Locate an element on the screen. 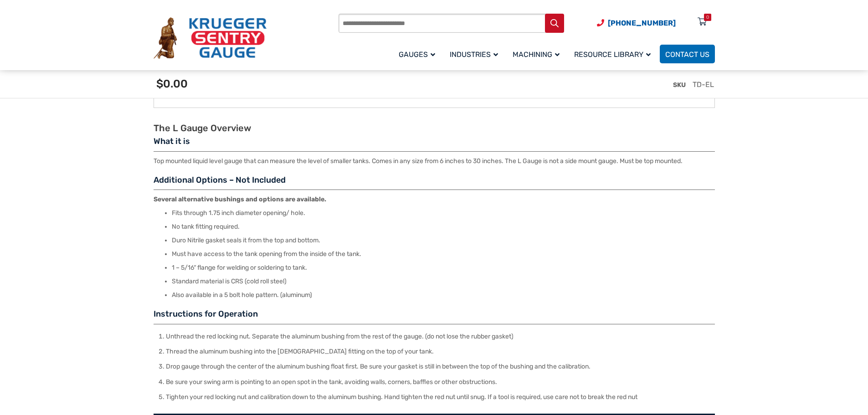  a: Resource Library is located at coordinates (614, 54).